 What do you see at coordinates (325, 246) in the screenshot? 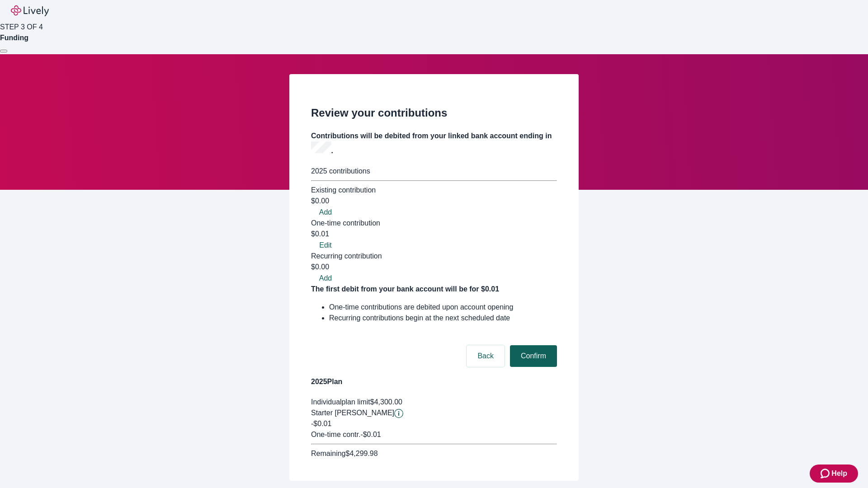
I see `button: Edit` at bounding box center [325, 246].